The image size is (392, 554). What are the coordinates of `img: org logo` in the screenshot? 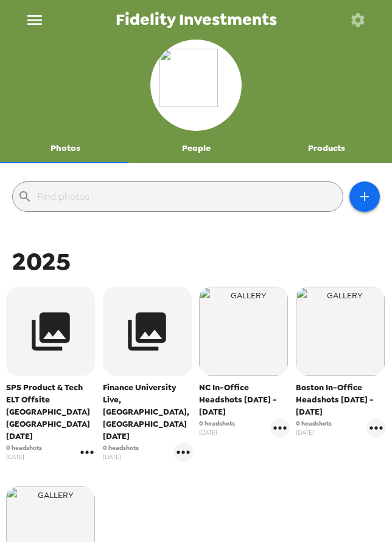 It's located at (196, 85).